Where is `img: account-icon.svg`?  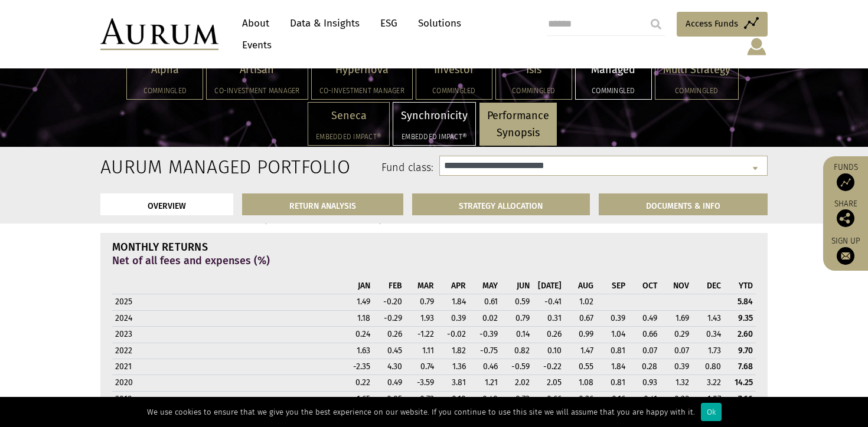
img: account-icon.svg is located at coordinates (756, 46).